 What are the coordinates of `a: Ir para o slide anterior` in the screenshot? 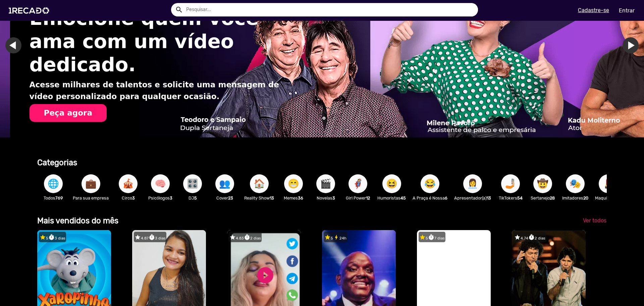 It's located at (23, 45).